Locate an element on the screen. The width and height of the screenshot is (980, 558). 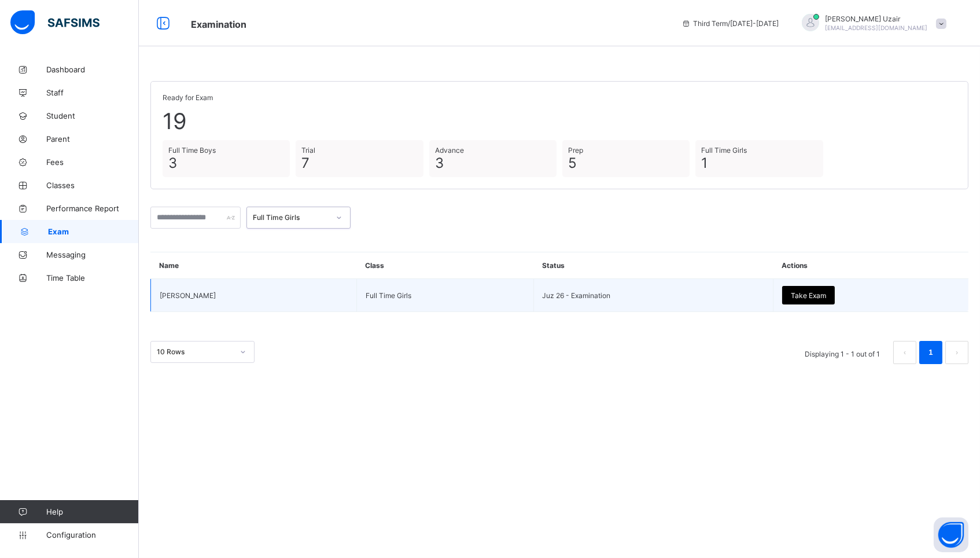
span: Staff is located at coordinates (92, 92).